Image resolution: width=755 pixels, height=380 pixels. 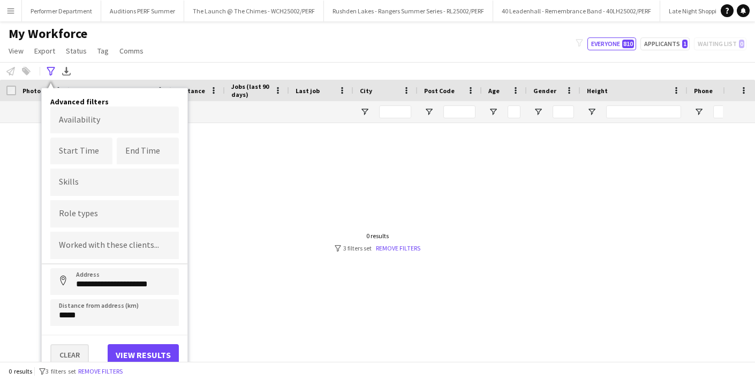 I want to click on a: Export, so click(x=44, y=51).